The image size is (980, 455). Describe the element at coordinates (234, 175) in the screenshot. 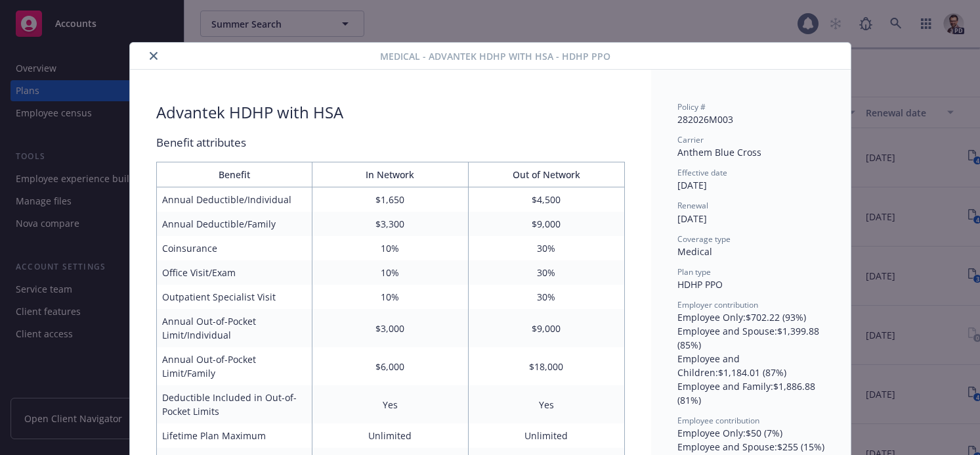

I see `th: Benefit` at that location.